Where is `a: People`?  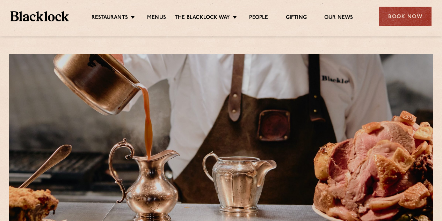 a: People is located at coordinates (259, 18).